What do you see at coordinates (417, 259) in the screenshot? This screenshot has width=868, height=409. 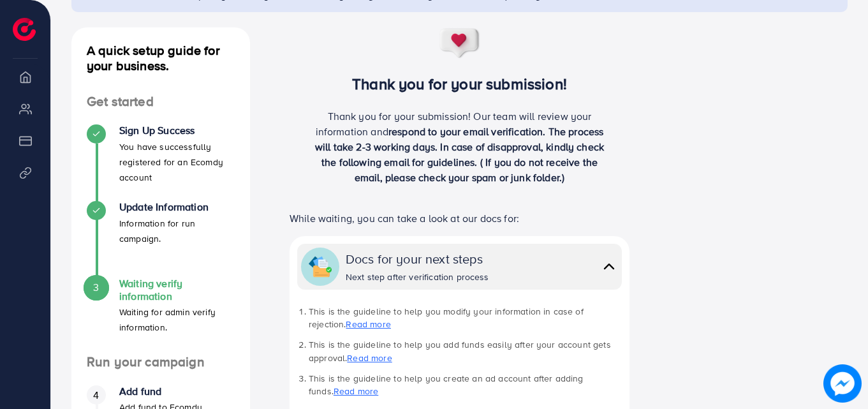 I see `div: Docs for your next steps` at bounding box center [417, 259].